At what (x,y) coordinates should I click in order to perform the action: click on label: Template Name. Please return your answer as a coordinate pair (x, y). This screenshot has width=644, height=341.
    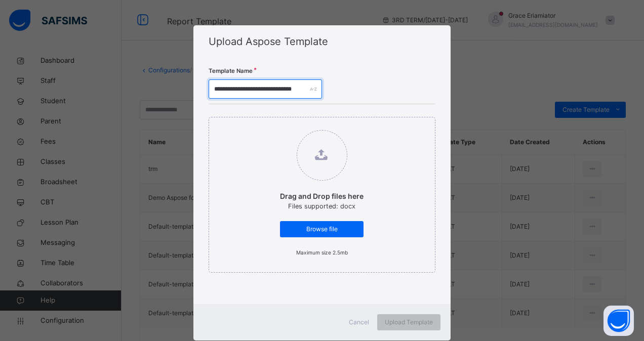
    Looking at the image, I should click on (231, 71).